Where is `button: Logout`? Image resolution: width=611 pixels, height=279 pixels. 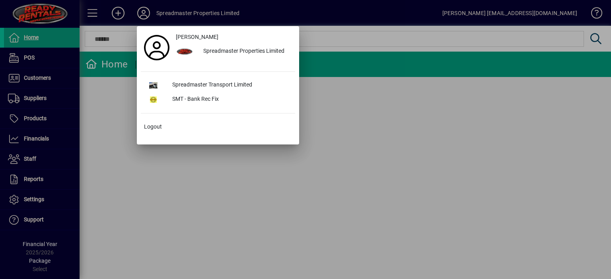 button: Logout is located at coordinates (218, 127).